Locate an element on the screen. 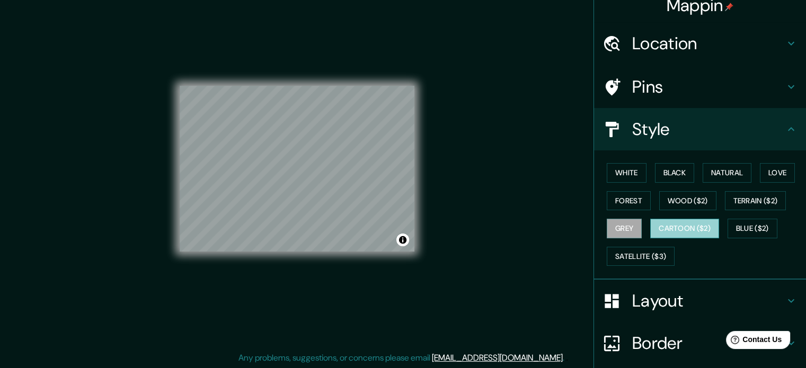  div: Style is located at coordinates (700, 129).